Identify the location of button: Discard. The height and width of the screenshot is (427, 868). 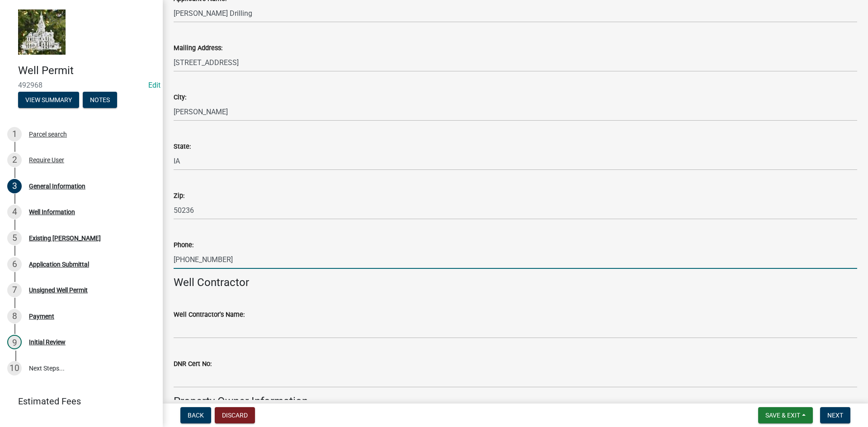
(235, 415).